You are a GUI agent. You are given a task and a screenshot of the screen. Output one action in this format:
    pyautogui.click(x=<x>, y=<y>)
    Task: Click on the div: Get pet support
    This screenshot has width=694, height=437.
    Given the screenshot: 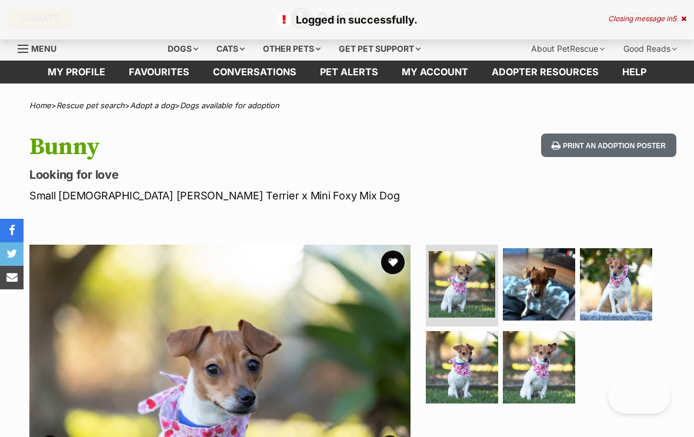 What is the action you would take?
    pyautogui.click(x=380, y=49)
    